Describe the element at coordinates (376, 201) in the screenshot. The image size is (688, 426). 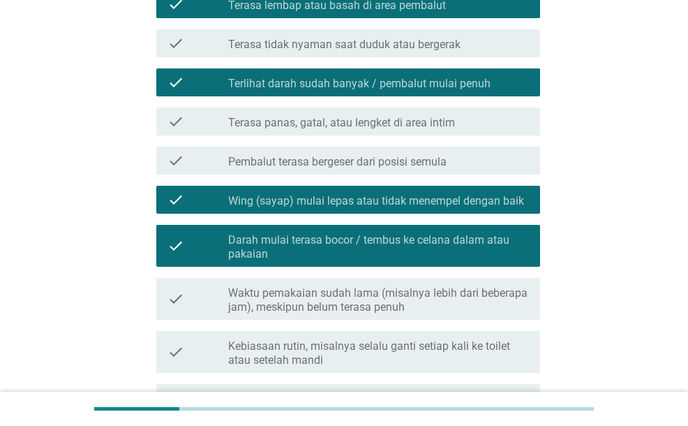
I see `label: Wing (sayap) mulai lepas atau tidak menempel dengan baik` at that location.